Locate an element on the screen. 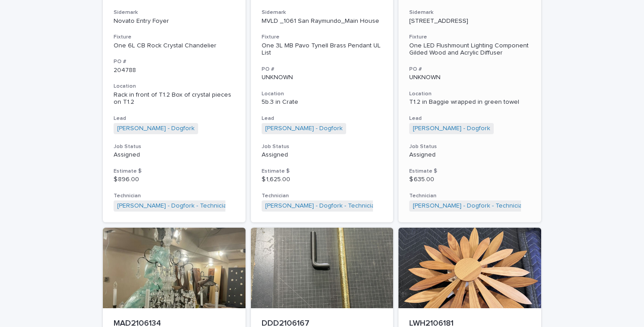 This screenshot has height=327, width=644. p: $ 896.00 is located at coordinates (174, 180).